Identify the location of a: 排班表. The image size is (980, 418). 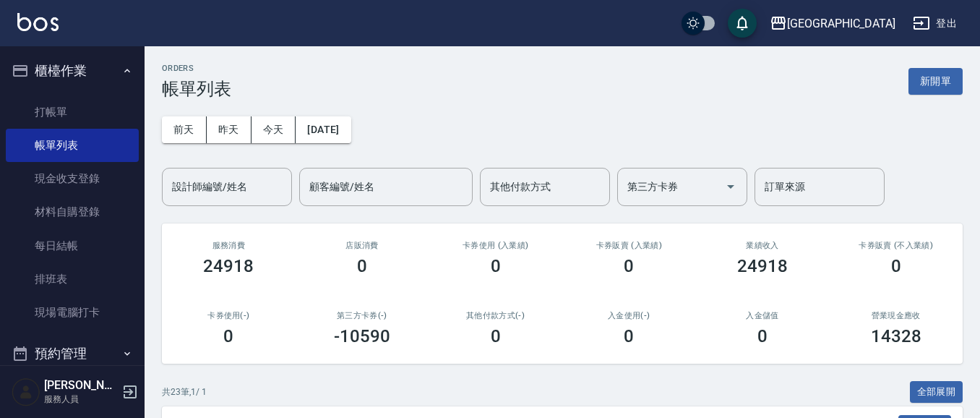
(73, 279).